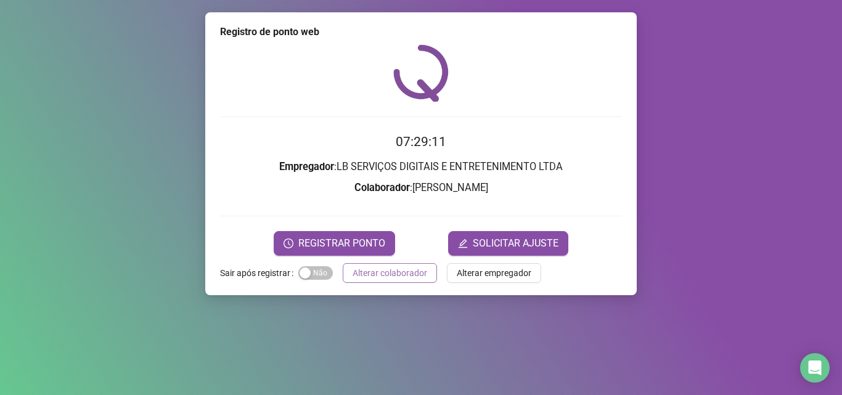 This screenshot has width=842, height=395. I want to click on div: Open Intercom Messenger, so click(815, 368).